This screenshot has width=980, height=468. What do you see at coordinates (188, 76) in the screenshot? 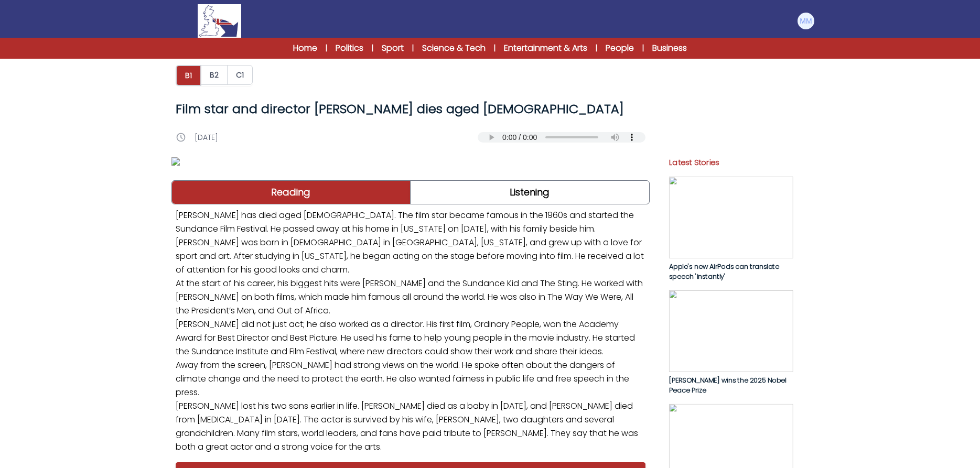
I see `a: B1` at bounding box center [188, 76].